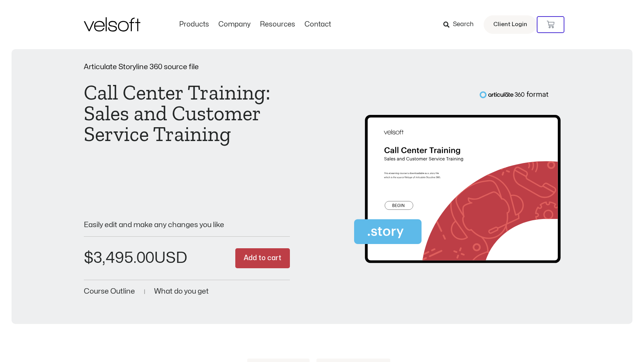 The width and height of the screenshot is (644, 362). Describe the element at coordinates (181, 292) in the screenshot. I see `a: What do you get` at that location.